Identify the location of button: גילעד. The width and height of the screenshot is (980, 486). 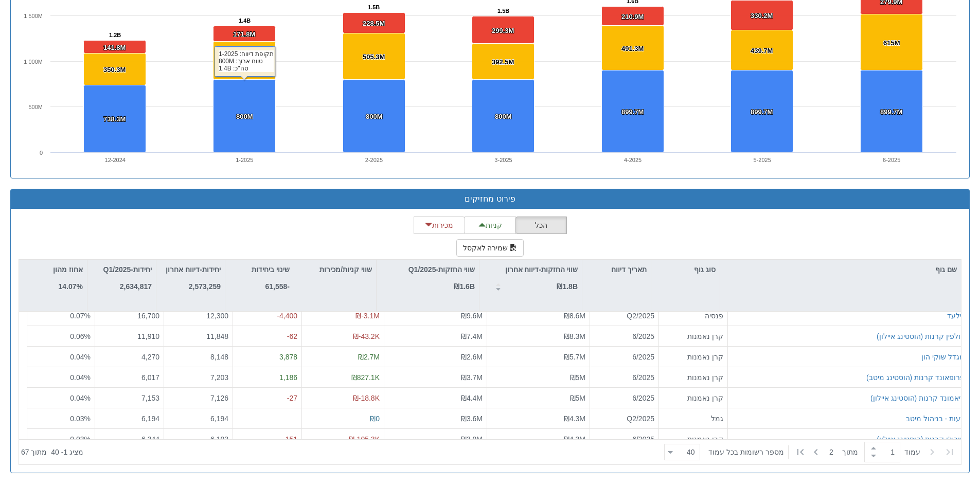
(955, 315).